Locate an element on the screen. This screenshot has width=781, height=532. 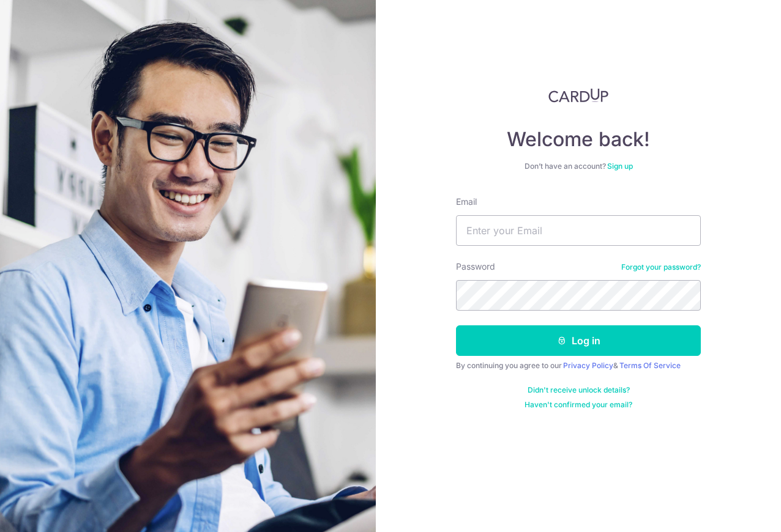
div: By continuing you agree to our & is located at coordinates (578, 366).